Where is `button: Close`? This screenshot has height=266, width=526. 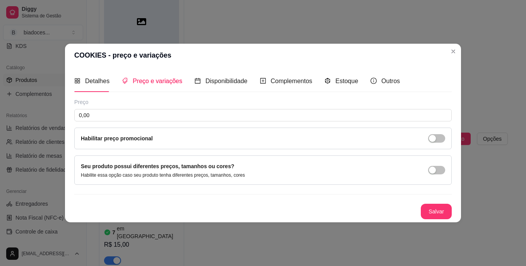
button: Close is located at coordinates (454, 51).